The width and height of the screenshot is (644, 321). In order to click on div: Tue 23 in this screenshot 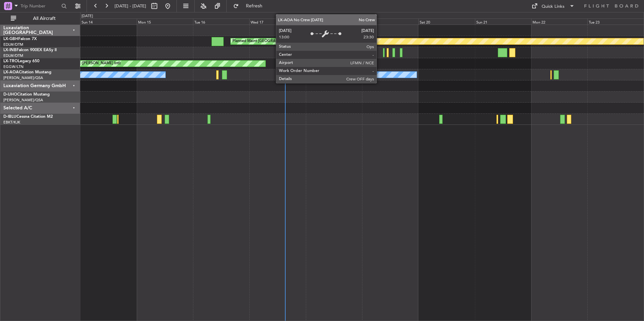, I will do `click(615, 21)`.